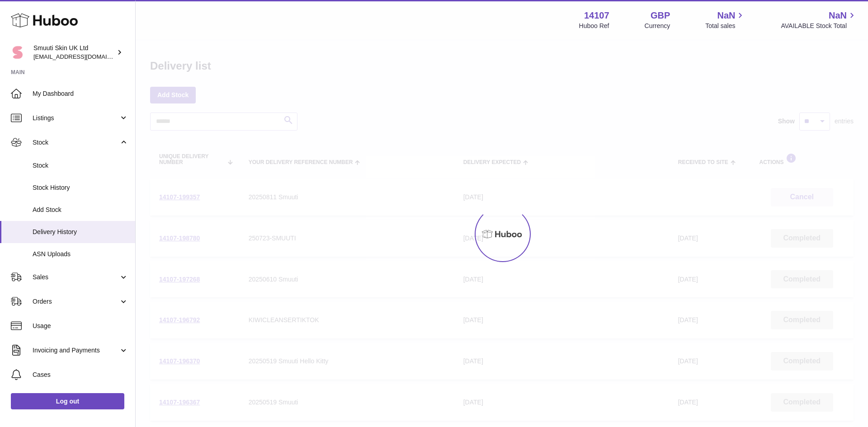 Image resolution: width=868 pixels, height=427 pixels. What do you see at coordinates (597, 16) in the screenshot?
I see `strong: 14107` at bounding box center [597, 16].